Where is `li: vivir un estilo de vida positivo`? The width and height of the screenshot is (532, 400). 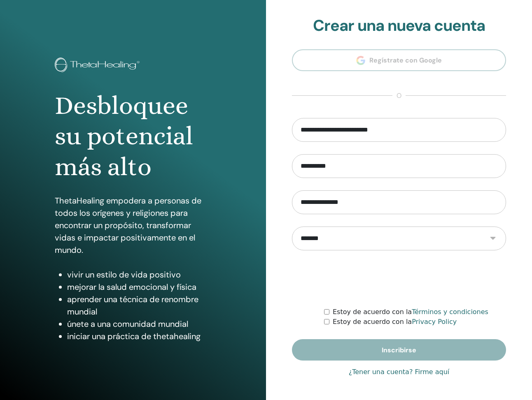 li: vivir un estilo de vida positivo is located at coordinates (139, 275).